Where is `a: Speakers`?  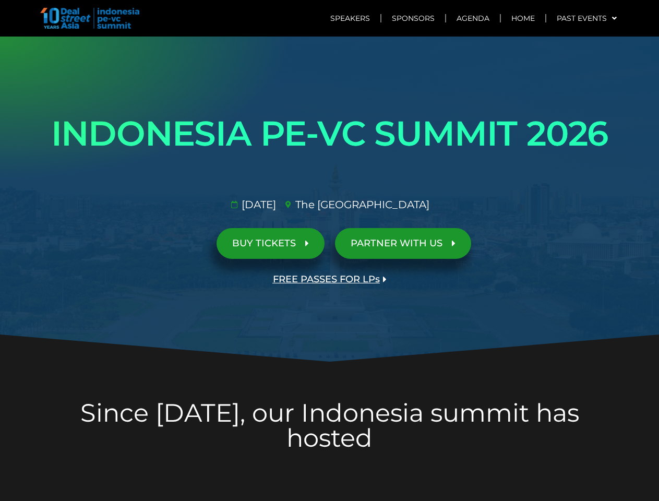 a: Speakers is located at coordinates (350, 18).